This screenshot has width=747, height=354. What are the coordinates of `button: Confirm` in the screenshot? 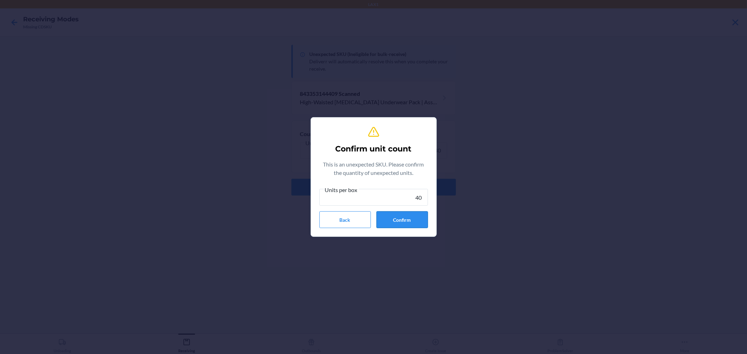 It's located at (402, 220).